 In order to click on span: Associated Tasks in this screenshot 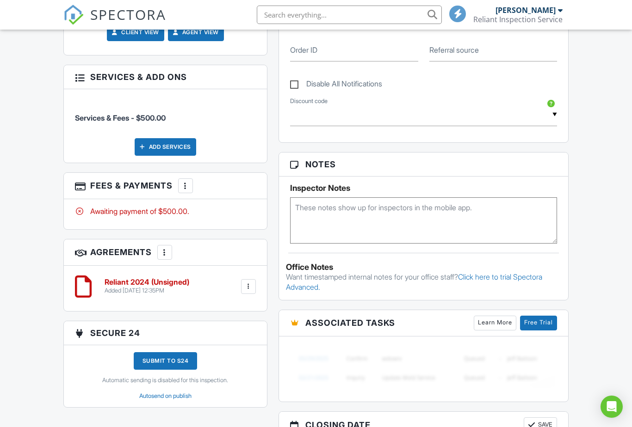, I will do `click(350, 323)`.